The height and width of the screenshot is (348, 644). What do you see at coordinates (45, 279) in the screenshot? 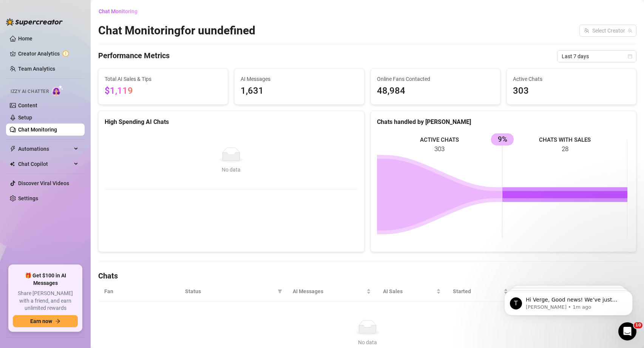
I see `span: 🎁 Get $100 in AI Messages` at bounding box center [45, 279].